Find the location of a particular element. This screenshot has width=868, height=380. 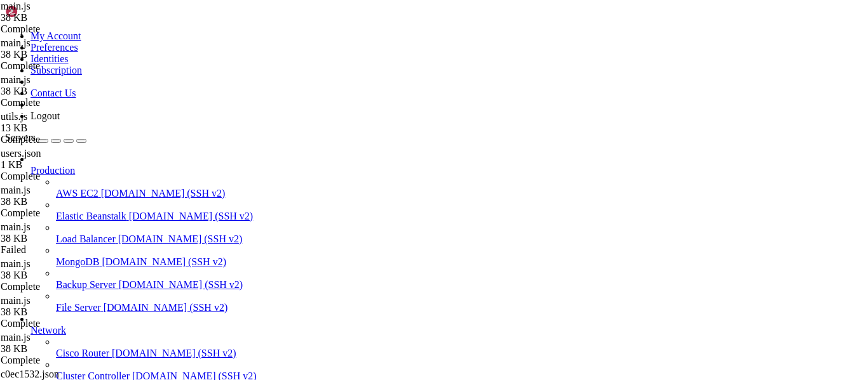

div: (23, 18) is located at coordinates (169, 285).